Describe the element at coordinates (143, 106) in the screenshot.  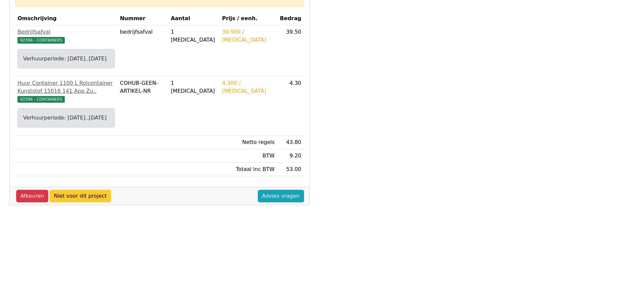
I see `td: COHUB-GEEN-ARTIKEL-NR` at that location.